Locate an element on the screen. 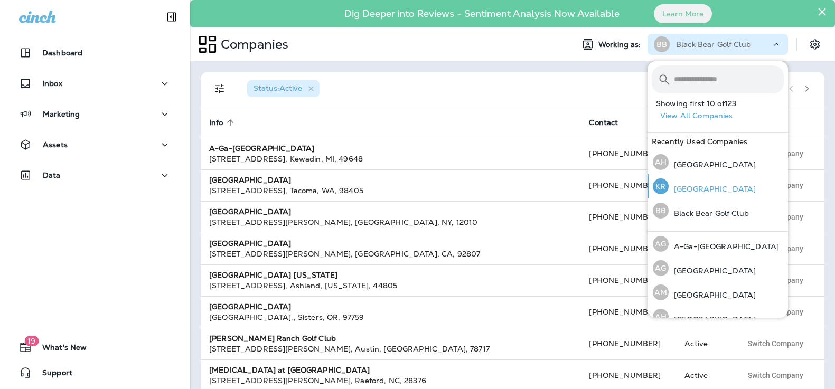 The width and height of the screenshot is (835, 389). div: Status:Active is located at coordinates (283, 89).